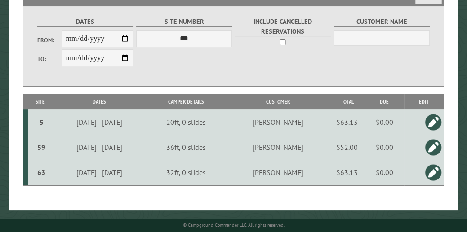  What do you see at coordinates (99, 102) in the screenshot?
I see `th: Dates` at bounding box center [99, 102].